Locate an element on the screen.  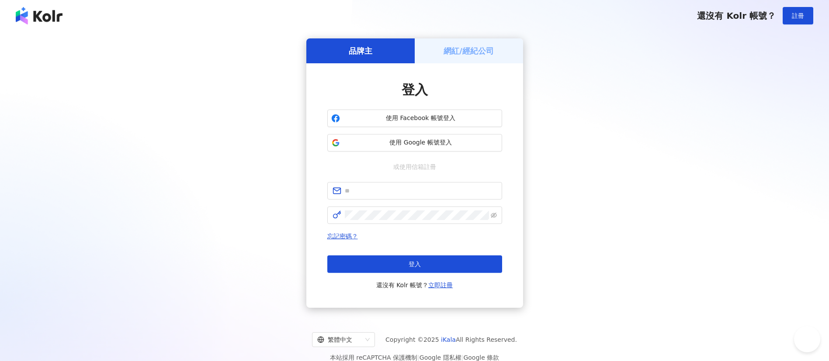
a: iKala is located at coordinates (448, 340).